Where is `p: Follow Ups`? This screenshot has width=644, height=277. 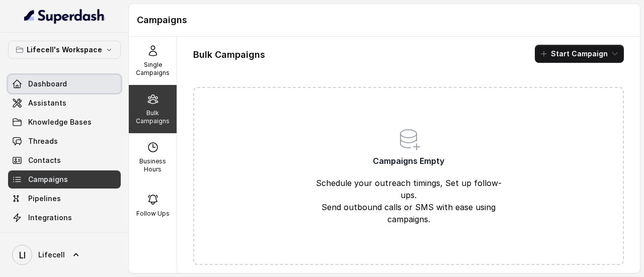
p: Follow Ups is located at coordinates (153, 214).